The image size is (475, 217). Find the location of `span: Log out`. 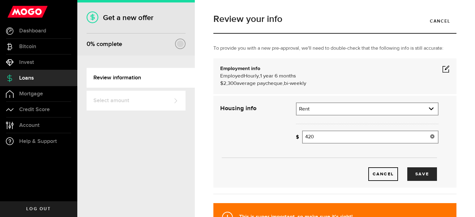

span: Log out is located at coordinates (38, 209).